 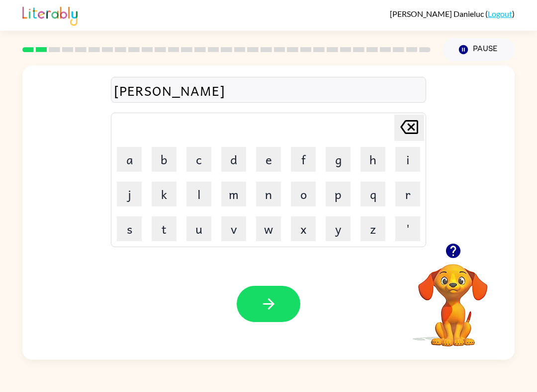 What do you see at coordinates (129, 159) in the screenshot?
I see `button: a` at bounding box center [129, 159].